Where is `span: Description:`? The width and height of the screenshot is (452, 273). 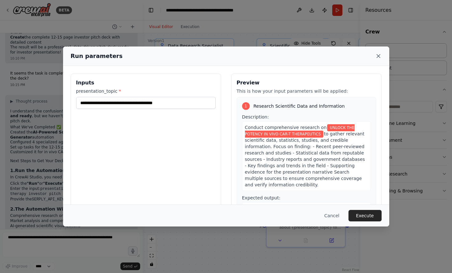 span: Description: is located at coordinates (256, 117).